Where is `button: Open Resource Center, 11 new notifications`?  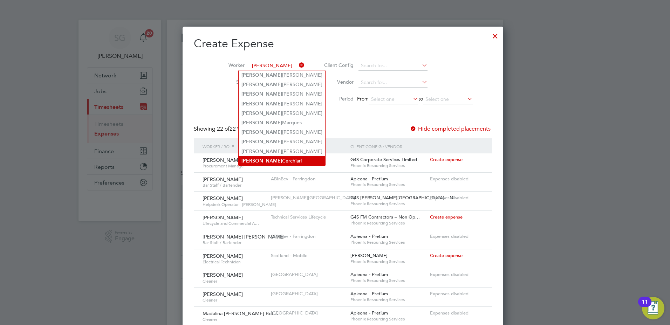
button: Open Resource Center, 11 new notifications is located at coordinates (653, 308).